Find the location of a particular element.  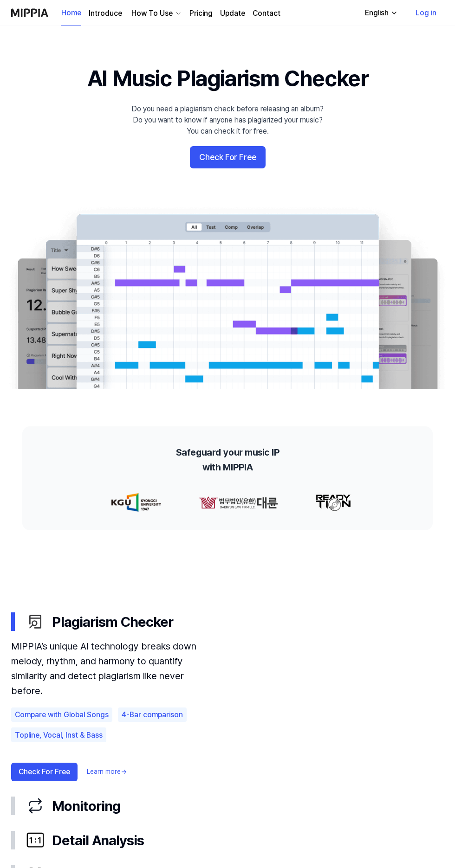

img: partner-logo-2 is located at coordinates (320, 503).